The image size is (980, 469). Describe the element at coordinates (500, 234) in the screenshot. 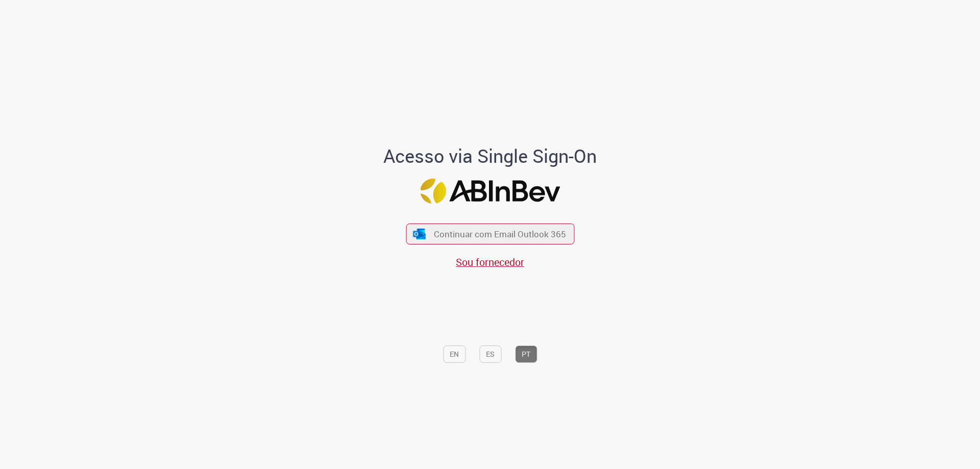

I see `span: Continuar com Email Outlook 365` at that location.